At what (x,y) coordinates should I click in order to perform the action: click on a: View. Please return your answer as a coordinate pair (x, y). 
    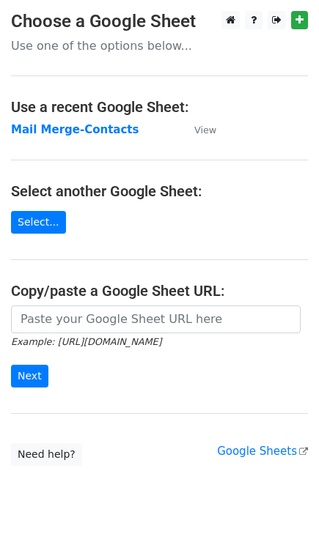
    Looking at the image, I should click on (198, 130).